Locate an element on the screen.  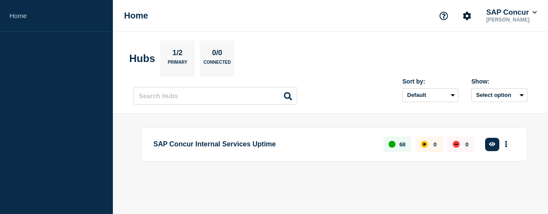
p: Primary is located at coordinates (178, 64).